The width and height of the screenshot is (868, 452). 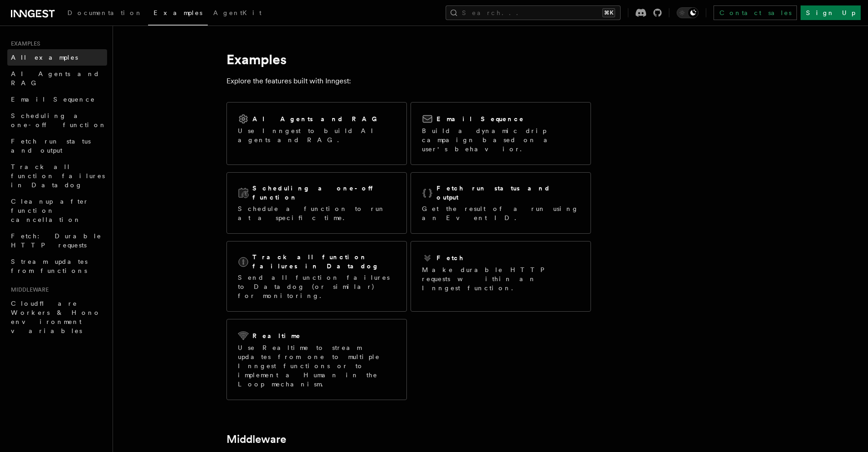 What do you see at coordinates (57, 78) in the screenshot?
I see `a: AI Agents and RAG` at bounding box center [57, 78].